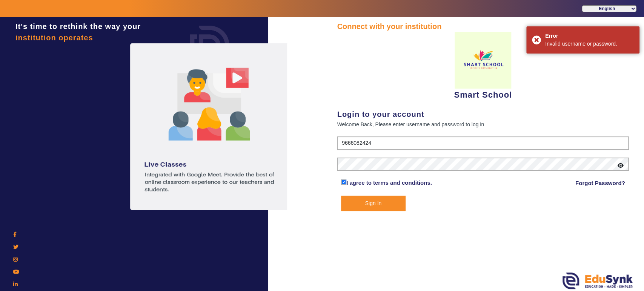 This screenshot has width=644, height=291. What do you see at coordinates (210, 45) in the screenshot?
I see `img: login.png` at bounding box center [210, 45].